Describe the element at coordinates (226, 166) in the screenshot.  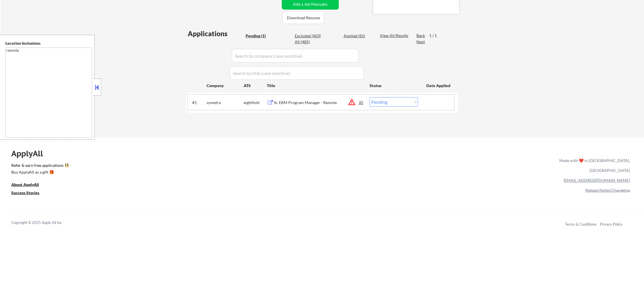
I see `a: Refer & earn free applications 👯‍♀️` at that location.